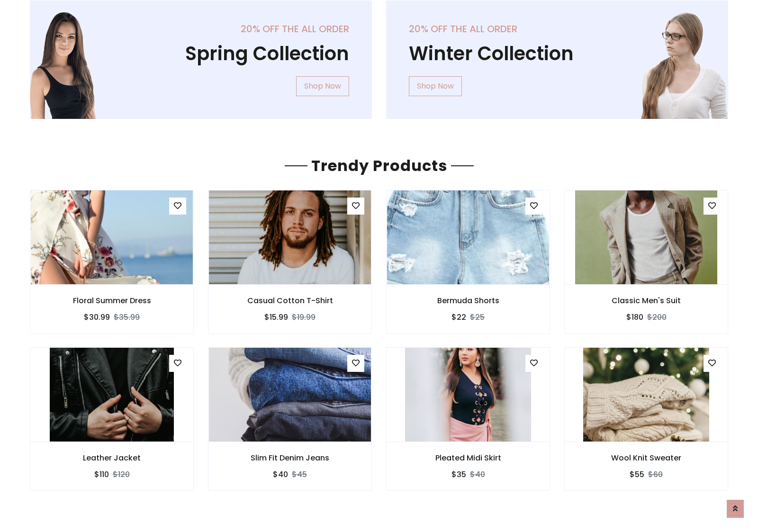 This screenshot has height=532, width=758. I want to click on del: $25, so click(477, 317).